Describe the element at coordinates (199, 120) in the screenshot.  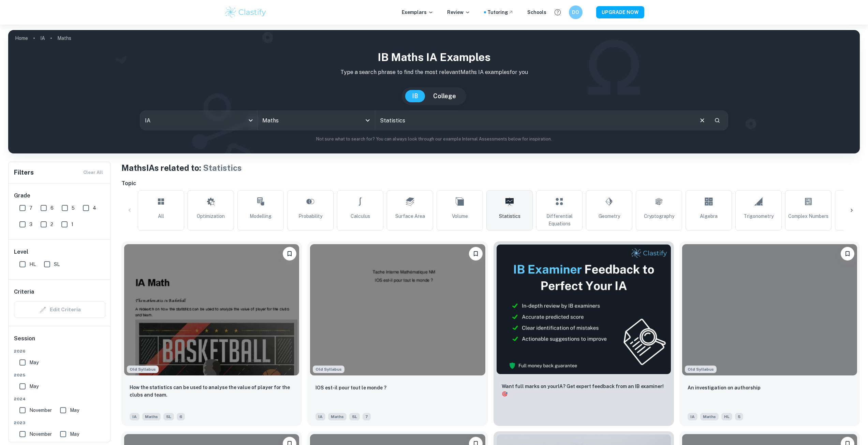
I see `div: IA` at that location.